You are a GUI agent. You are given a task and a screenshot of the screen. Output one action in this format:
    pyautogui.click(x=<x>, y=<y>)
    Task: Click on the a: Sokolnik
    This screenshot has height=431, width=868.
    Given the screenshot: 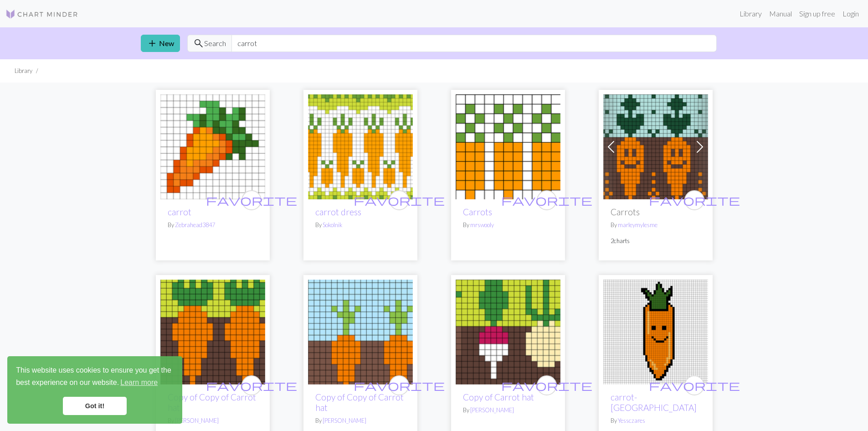 What is the action you would take?
    pyautogui.click(x=332, y=225)
    